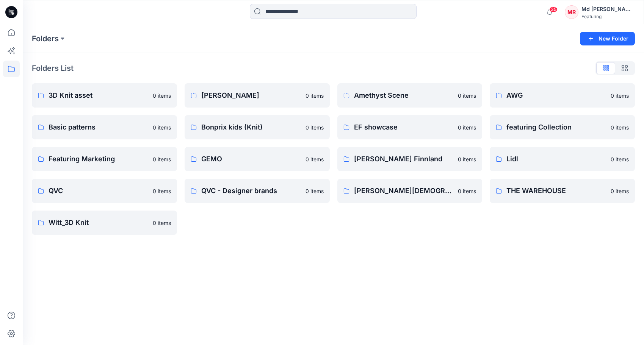 This screenshot has width=644, height=345. Describe the element at coordinates (556, 95) in the screenshot. I see `p: AWG` at that location.